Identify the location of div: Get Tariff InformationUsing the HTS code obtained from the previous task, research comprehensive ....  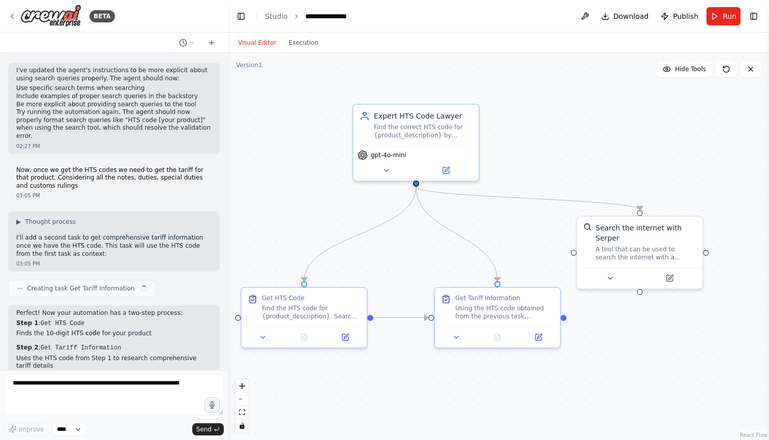
(497, 317).